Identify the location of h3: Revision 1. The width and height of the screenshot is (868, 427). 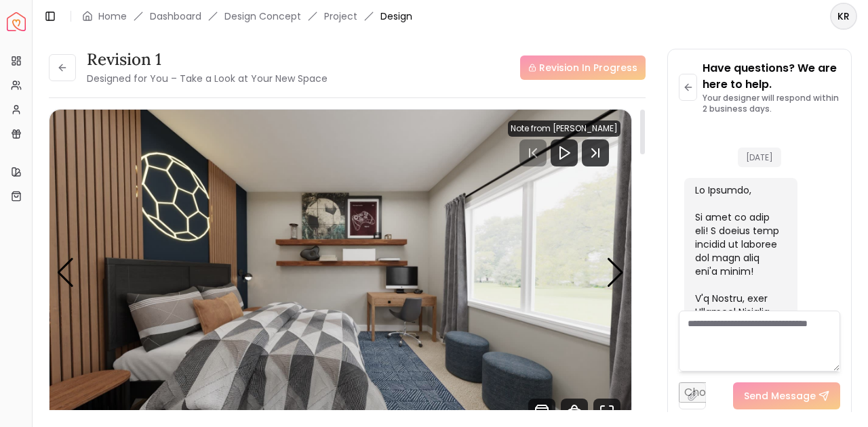
(206, 60).